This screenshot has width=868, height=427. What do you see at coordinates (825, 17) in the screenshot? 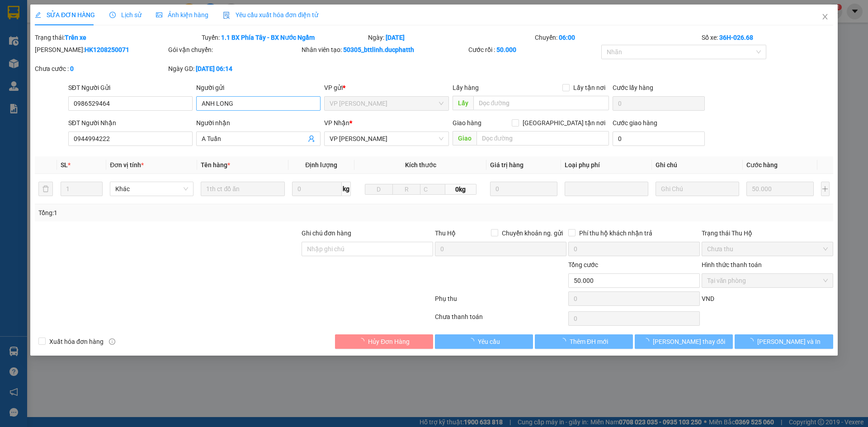
I see `button: Close` at bounding box center [825, 17].